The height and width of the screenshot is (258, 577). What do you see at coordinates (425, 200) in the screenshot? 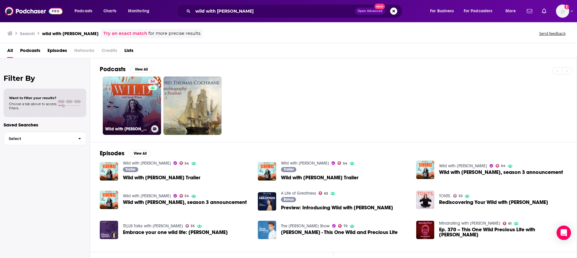
I see `img: Rediscovering Your Wild with Sarah Wilson` at bounding box center [425, 200].